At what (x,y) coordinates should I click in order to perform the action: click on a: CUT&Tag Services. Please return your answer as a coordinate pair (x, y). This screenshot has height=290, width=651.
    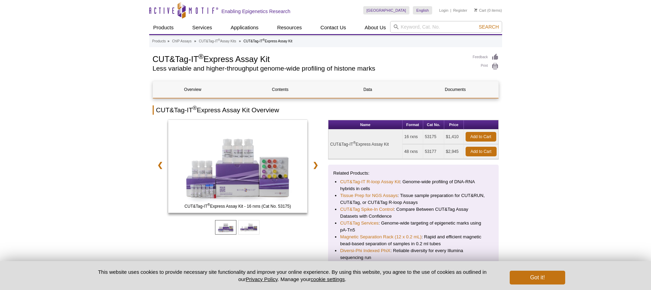
    Looking at the image, I should click on (359, 223).